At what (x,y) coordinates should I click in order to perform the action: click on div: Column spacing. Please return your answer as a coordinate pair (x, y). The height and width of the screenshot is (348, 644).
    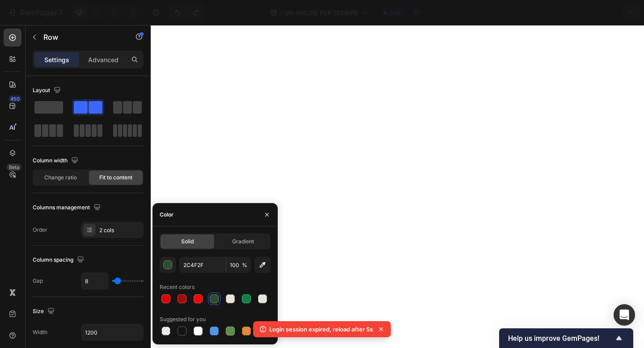
    Looking at the image, I should click on (59, 260).